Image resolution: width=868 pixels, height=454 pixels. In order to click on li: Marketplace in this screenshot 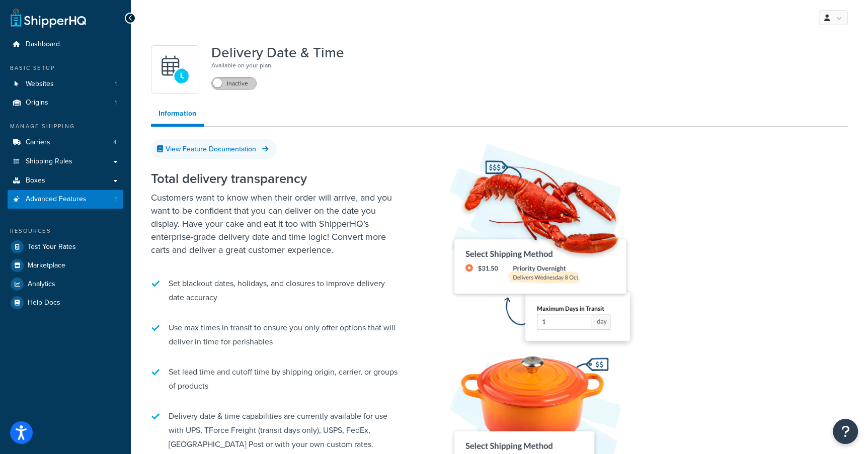, I will do `click(65, 265)`.